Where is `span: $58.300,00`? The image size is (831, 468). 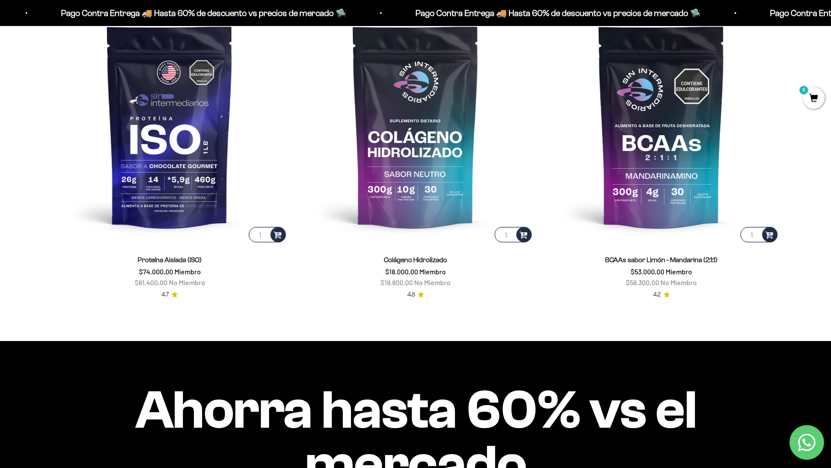
span: $58.300,00 is located at coordinates (643, 282).